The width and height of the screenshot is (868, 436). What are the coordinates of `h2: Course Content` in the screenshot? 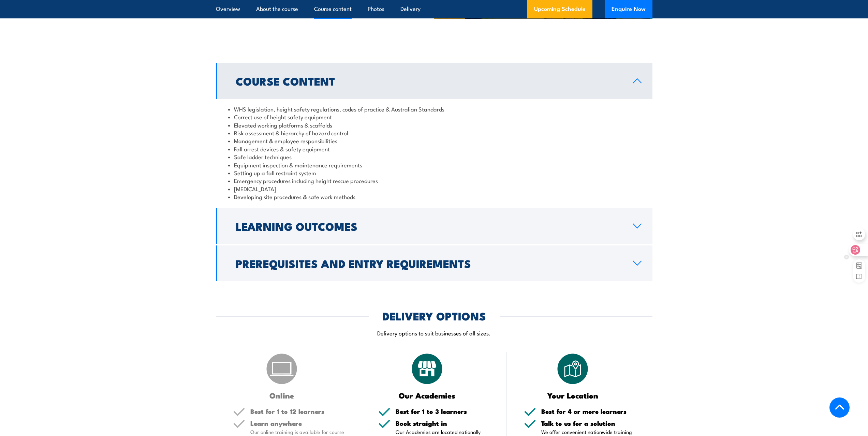 It's located at (429, 81).